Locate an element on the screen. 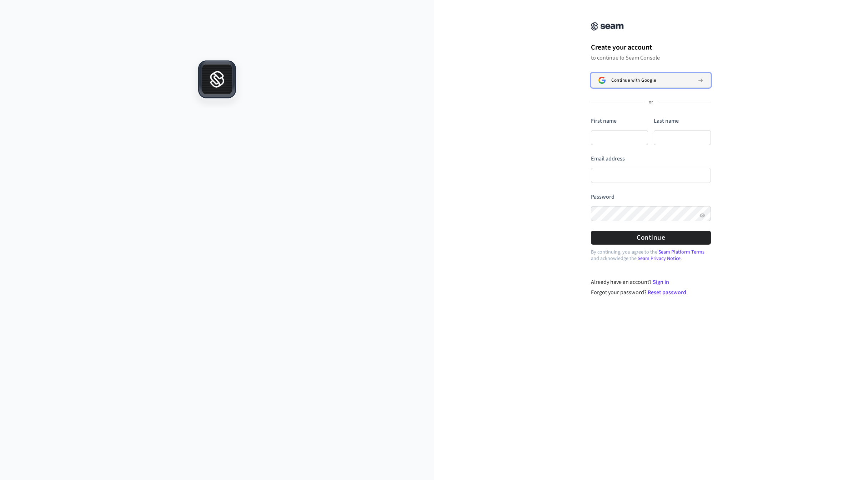 This screenshot has height=480, width=868. button: Sign in with GoogleContinue with Google is located at coordinates (651, 81).